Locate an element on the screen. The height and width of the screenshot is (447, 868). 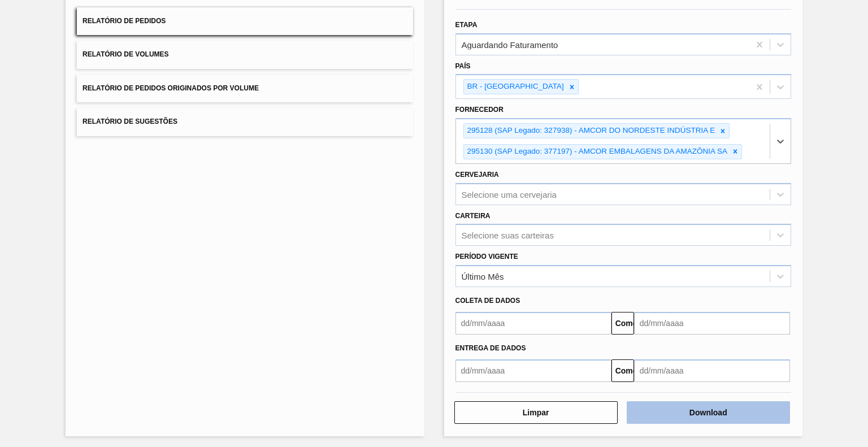
font: Cervejaria is located at coordinates (477, 175).